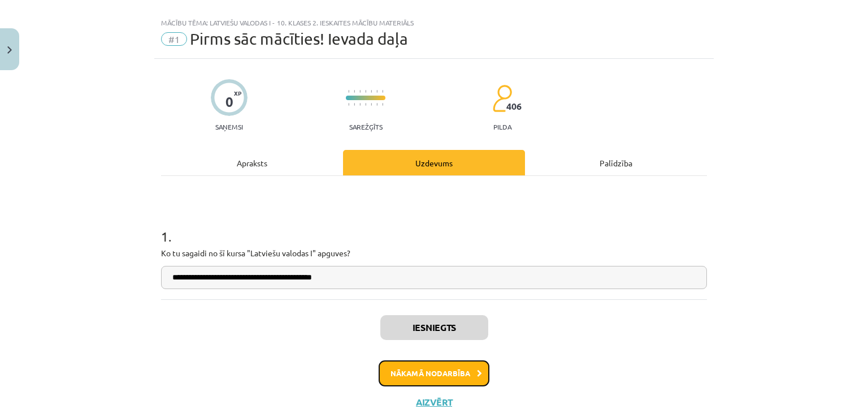 This screenshot has width=868, height=413. Describe the element at coordinates (434, 328) in the screenshot. I see `button: Iesniegts` at that location.